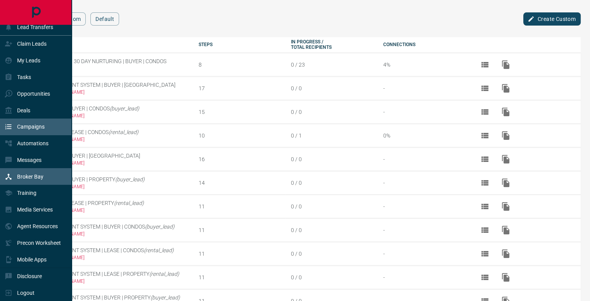  What do you see at coordinates (424, 135) in the screenshot?
I see `td: 0%` at bounding box center [424, 135].